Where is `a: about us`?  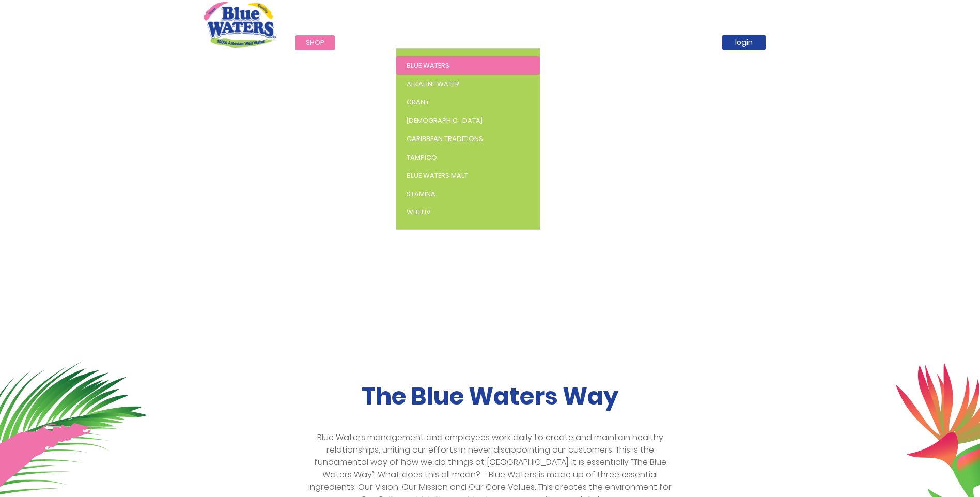 a: about us is located at coordinates (478, 43).